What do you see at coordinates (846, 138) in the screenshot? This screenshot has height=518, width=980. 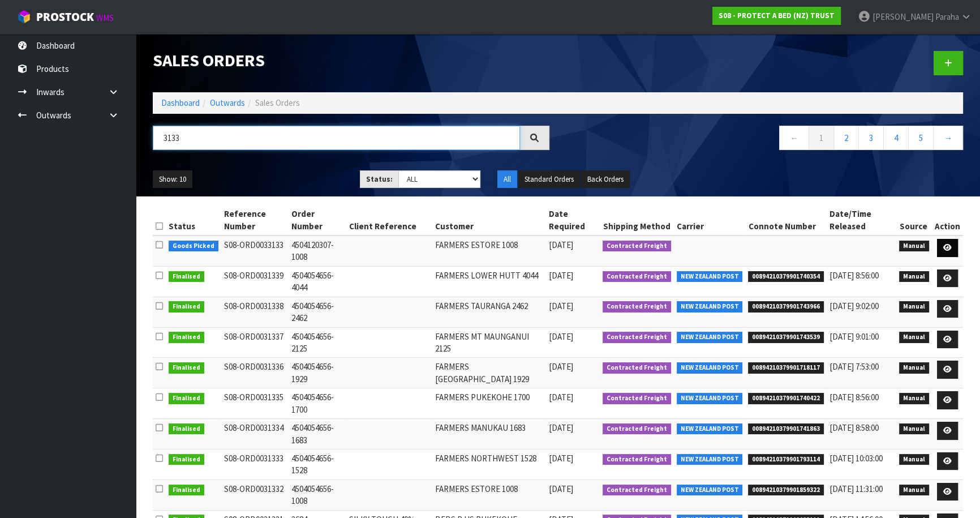 I see `a: 2` at bounding box center [846, 138].